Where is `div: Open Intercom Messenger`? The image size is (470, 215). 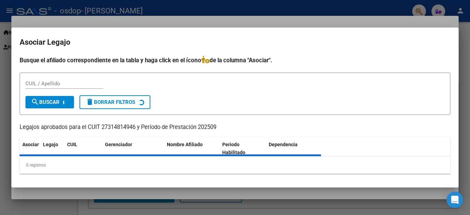
div: Open Intercom Messenger is located at coordinates (455, 200).